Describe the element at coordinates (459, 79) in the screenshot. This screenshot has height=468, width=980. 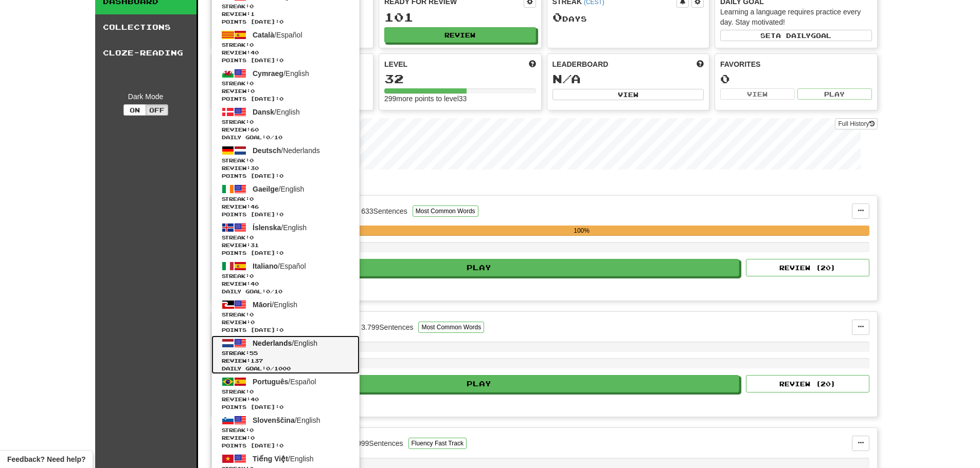
I see `div: 32` at that location.